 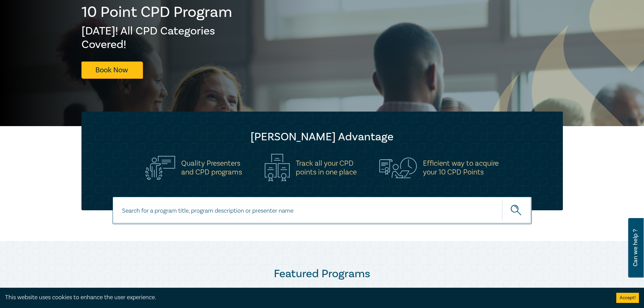 I want to click on span: Can we help ?, so click(x=635, y=248).